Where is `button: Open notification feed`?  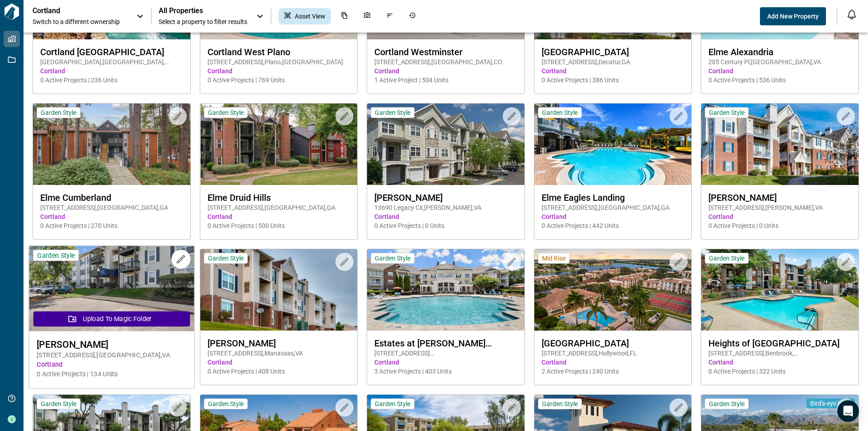 button: Open notification feed is located at coordinates (851, 14).